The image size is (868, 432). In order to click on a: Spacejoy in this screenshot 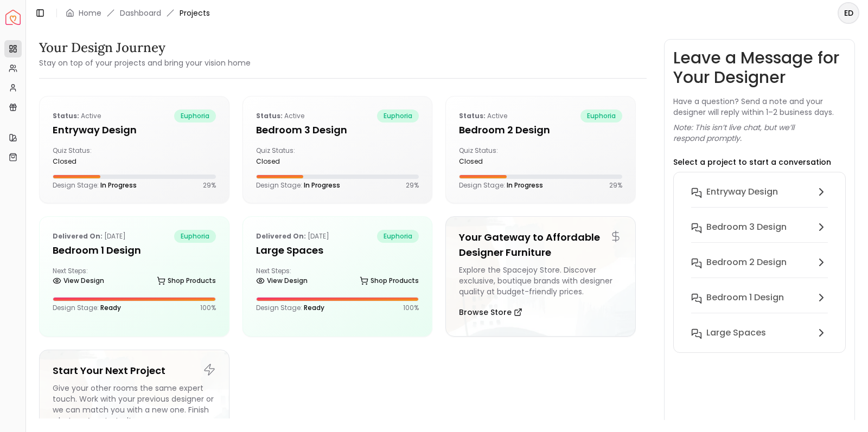, I will do `click(13, 17)`.